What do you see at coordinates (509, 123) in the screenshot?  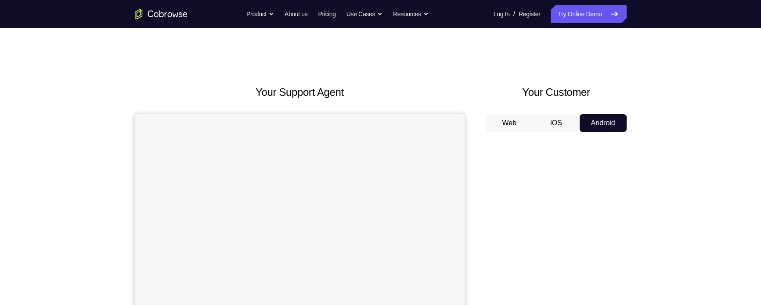 I see `button: Web` at bounding box center [509, 123].